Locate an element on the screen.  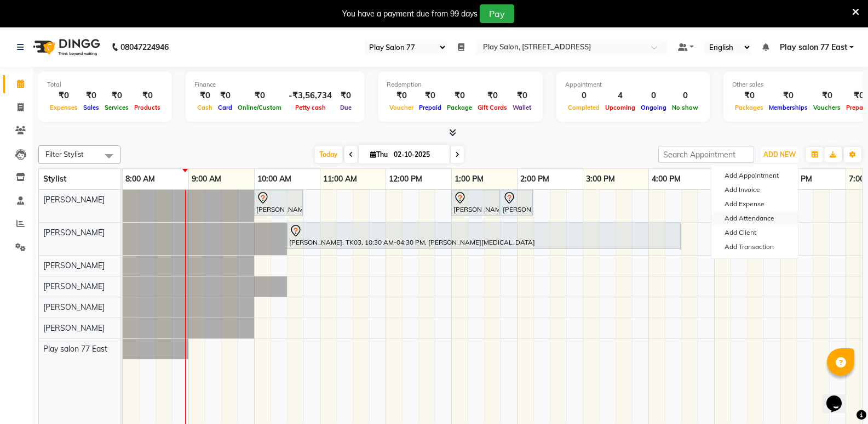
a: 9:00 AM is located at coordinates (207, 178).